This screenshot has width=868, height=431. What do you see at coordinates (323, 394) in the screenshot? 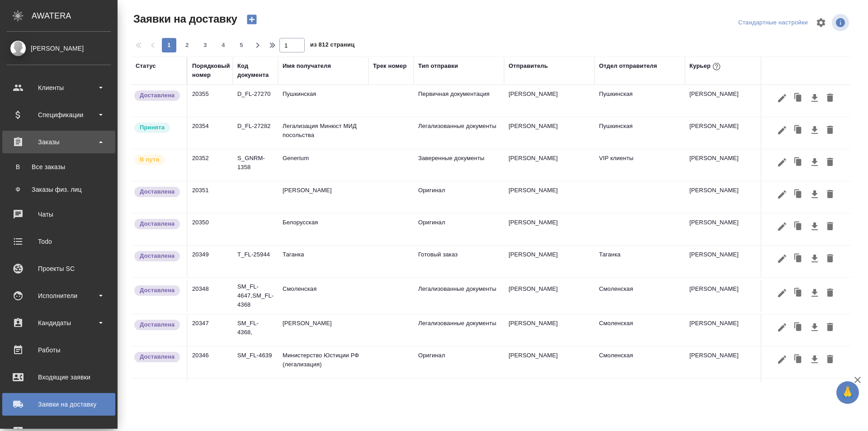
I see `td: Сити3` at bounding box center [323, 394].